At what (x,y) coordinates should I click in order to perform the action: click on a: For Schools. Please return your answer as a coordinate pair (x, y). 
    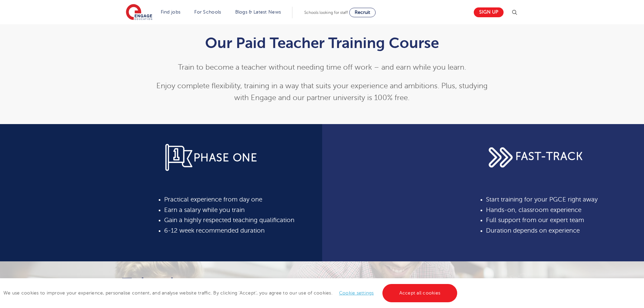
    Looking at the image, I should click on (208, 12).